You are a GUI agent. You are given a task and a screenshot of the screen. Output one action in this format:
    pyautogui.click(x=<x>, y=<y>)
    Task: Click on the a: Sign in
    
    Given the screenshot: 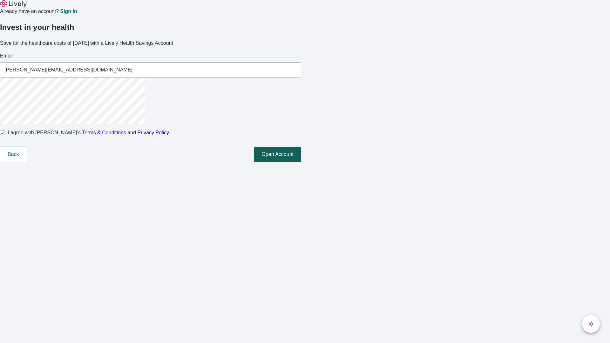 What is the action you would take?
    pyautogui.click(x=68, y=11)
    